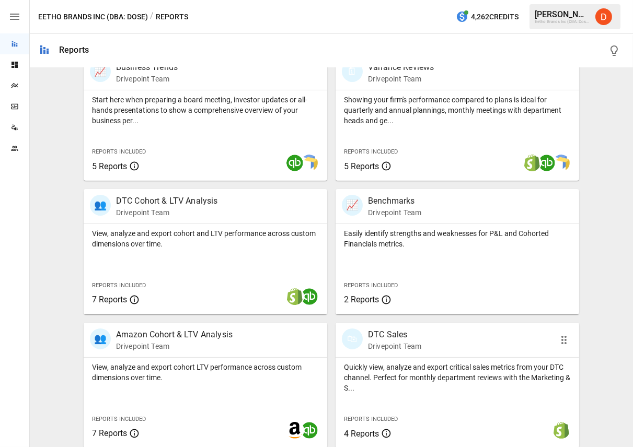  I want to click on p: Showing your firm's performance compared to plans is ideal for quarterly and annual plannings, mo..., so click(457, 110).